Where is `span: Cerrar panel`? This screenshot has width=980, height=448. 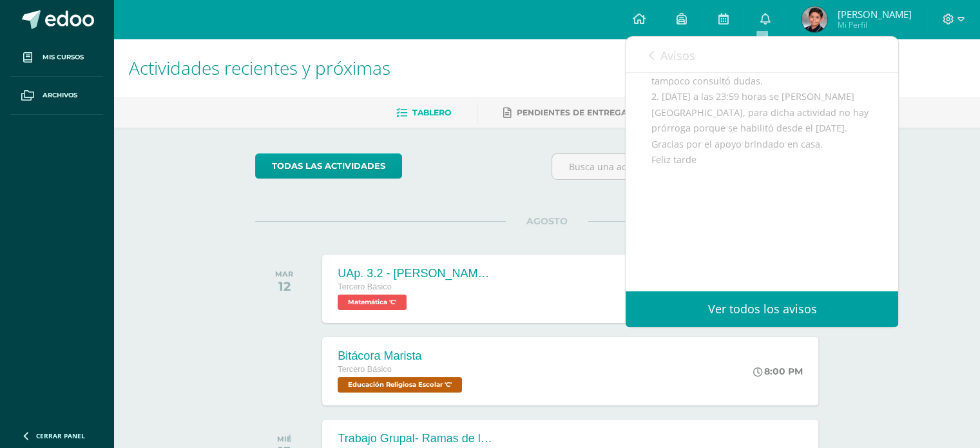 span: Cerrar panel is located at coordinates (60, 435).